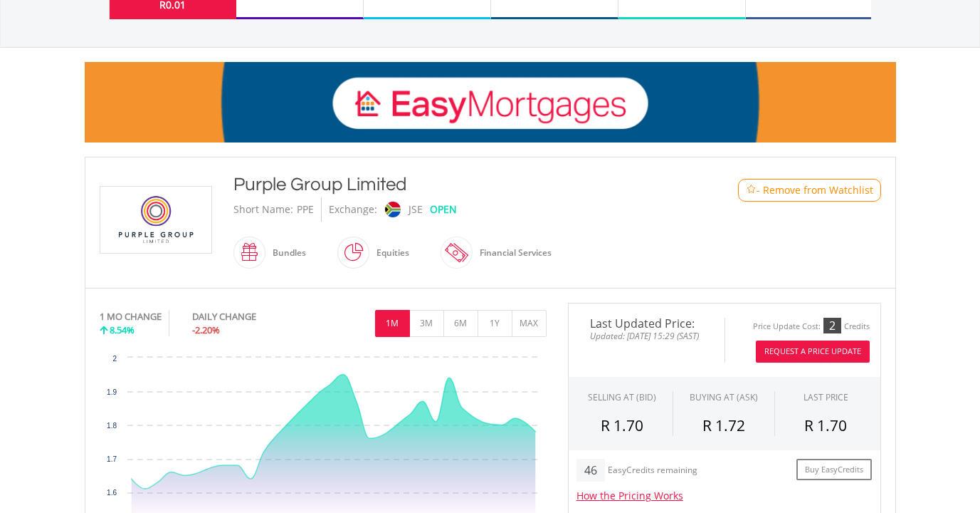 Image resolution: width=980 pixels, height=513 pixels. What do you see at coordinates (206, 330) in the screenshot?
I see `span: -2.20%` at bounding box center [206, 330].